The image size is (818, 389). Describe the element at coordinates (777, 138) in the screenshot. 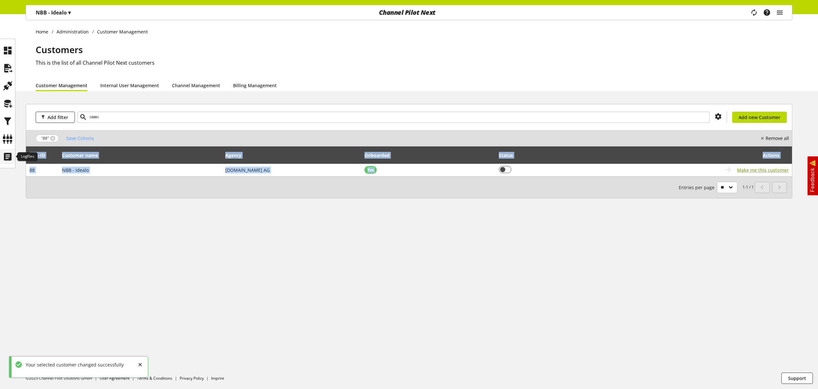

I see `nobr: Remove all` at that location.